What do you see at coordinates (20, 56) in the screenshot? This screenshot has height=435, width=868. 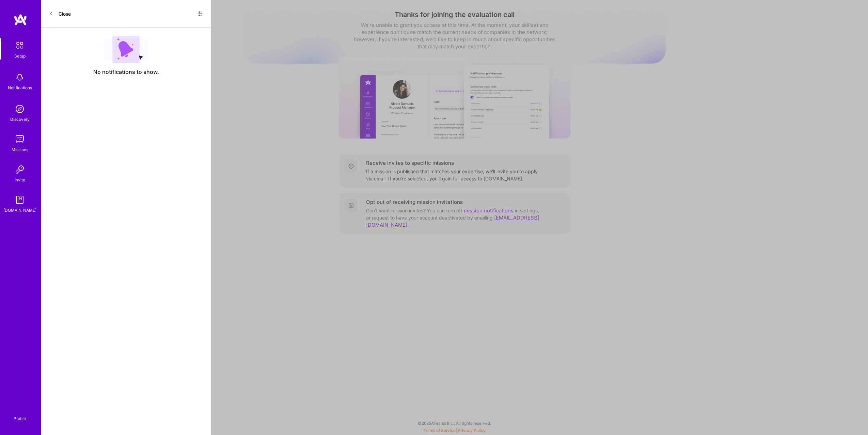 I see `div: Setup` at bounding box center [20, 56].